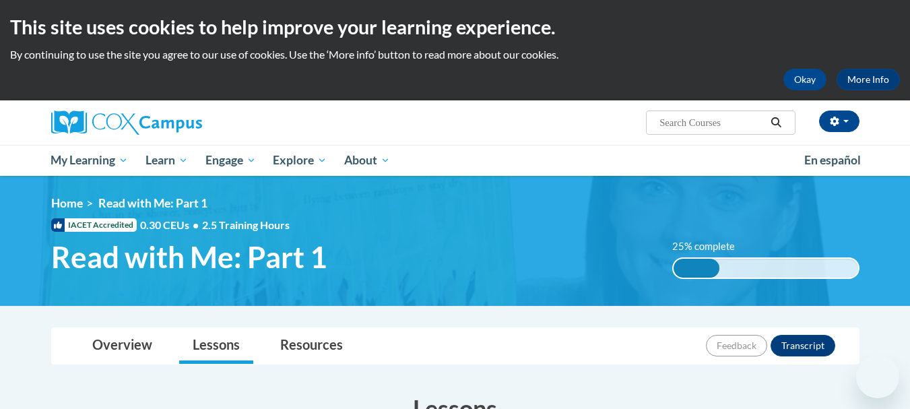 The image size is (910, 409). Describe the element at coordinates (300, 160) in the screenshot. I see `a: Explore` at that location.